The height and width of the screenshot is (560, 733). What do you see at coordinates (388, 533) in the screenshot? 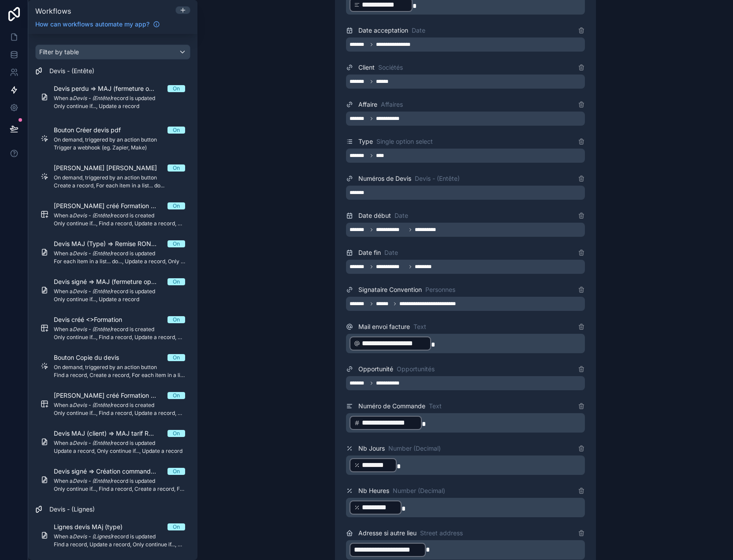
I see `span: Adresse si autre lieu` at bounding box center [388, 533].